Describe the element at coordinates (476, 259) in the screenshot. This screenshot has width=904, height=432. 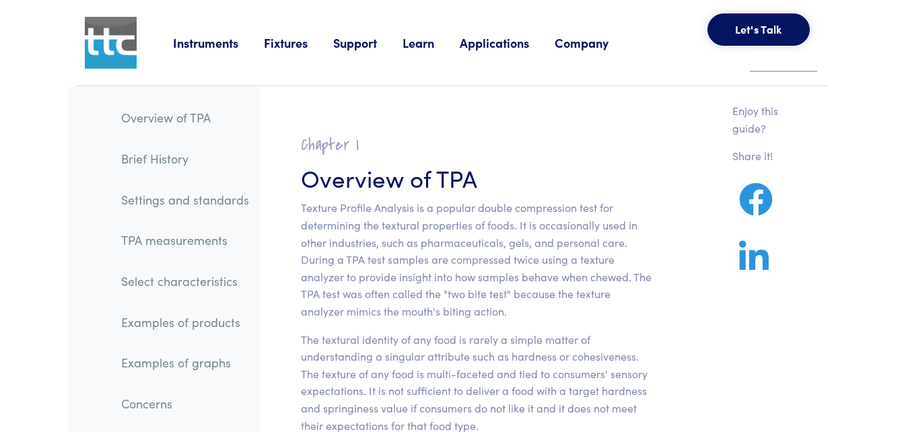
I see `p: Texture Profile Analysis is a popular double compression test for determining the textural proper...` at that location.